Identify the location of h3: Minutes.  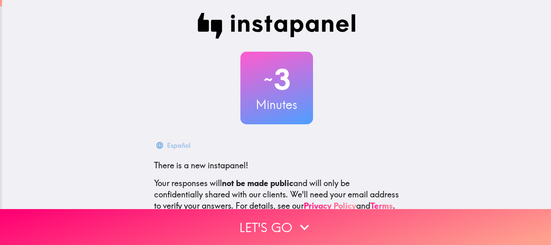
(277, 104).